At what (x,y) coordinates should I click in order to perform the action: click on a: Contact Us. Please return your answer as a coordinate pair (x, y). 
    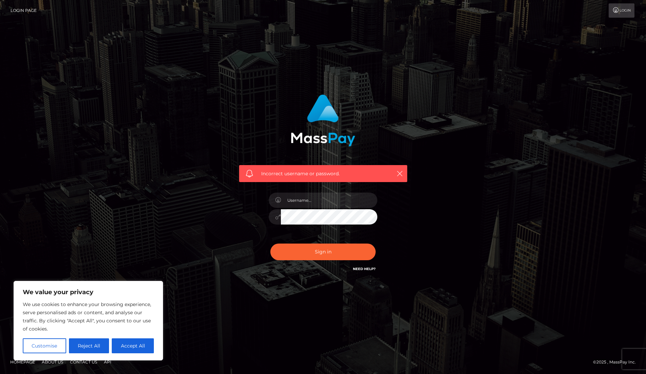
    Looking at the image, I should click on (84, 362).